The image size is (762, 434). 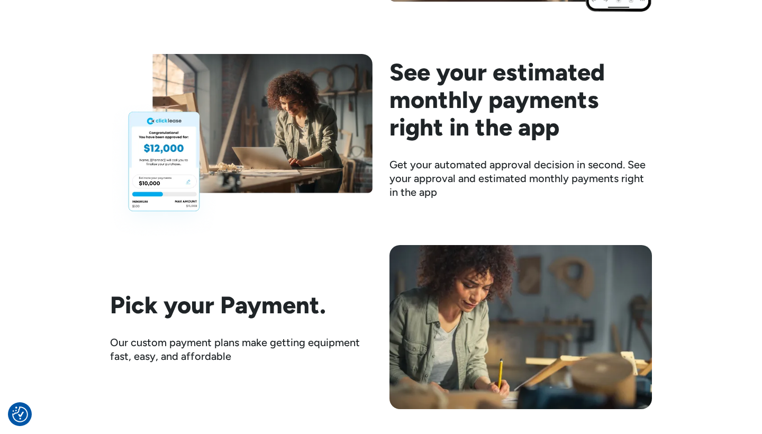 What do you see at coordinates (520, 327) in the screenshot?
I see `img: Woman holding a yellow pencil working at an art desk` at bounding box center [520, 327].